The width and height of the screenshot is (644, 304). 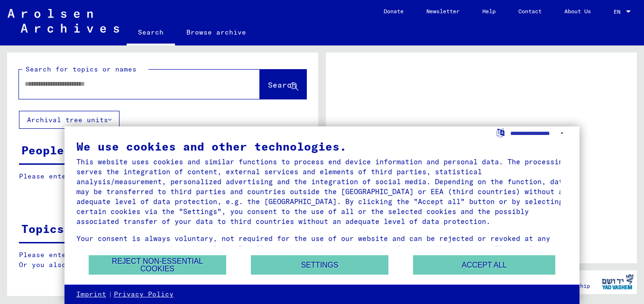 What do you see at coordinates (43, 229) in the screenshot?
I see `div: Topics` at bounding box center [43, 229].